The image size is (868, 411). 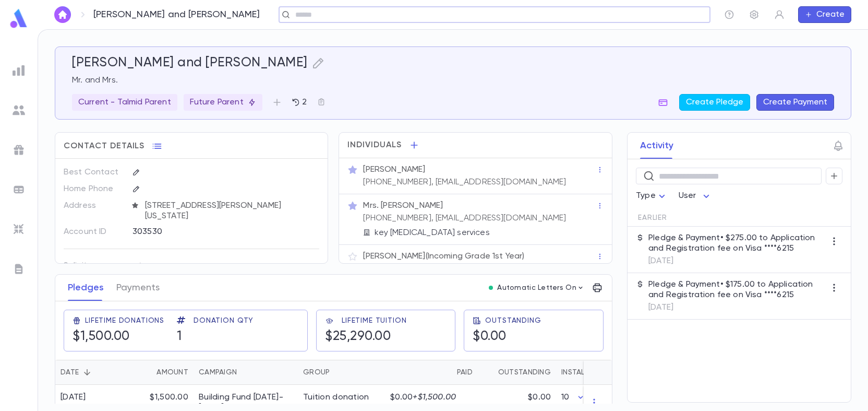 I want to click on p: Future Parent, so click(x=222, y=102).